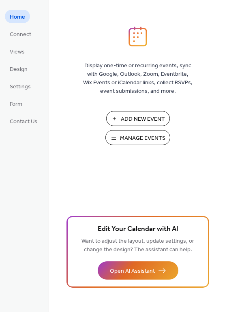  Describe the element at coordinates (17, 51) in the screenshot. I see `a: Views` at that location.